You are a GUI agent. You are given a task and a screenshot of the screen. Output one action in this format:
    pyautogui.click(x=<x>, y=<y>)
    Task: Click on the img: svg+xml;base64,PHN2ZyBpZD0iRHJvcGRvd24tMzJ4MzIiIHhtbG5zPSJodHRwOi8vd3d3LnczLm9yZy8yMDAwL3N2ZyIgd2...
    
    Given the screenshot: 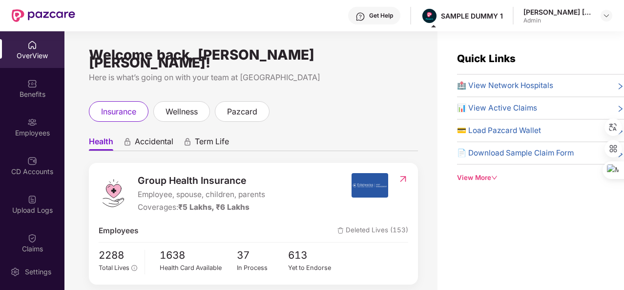 What is the action you would take?
    pyautogui.click(x=607, y=16)
    